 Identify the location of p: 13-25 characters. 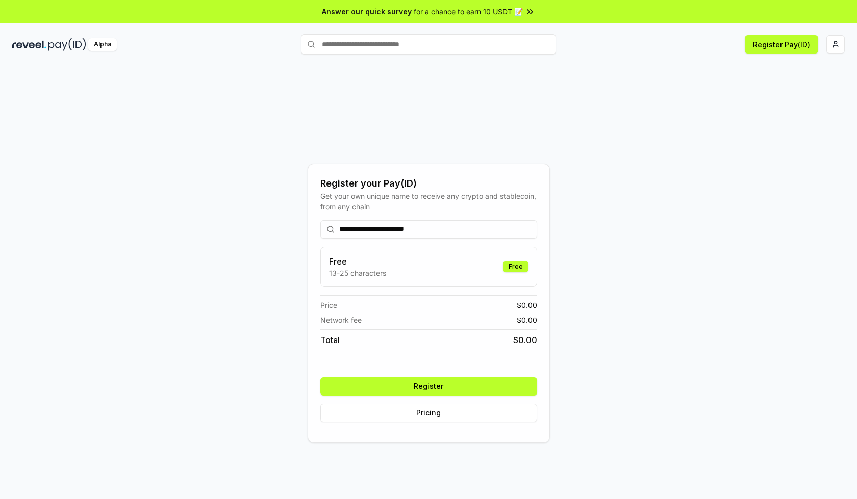
(358, 273).